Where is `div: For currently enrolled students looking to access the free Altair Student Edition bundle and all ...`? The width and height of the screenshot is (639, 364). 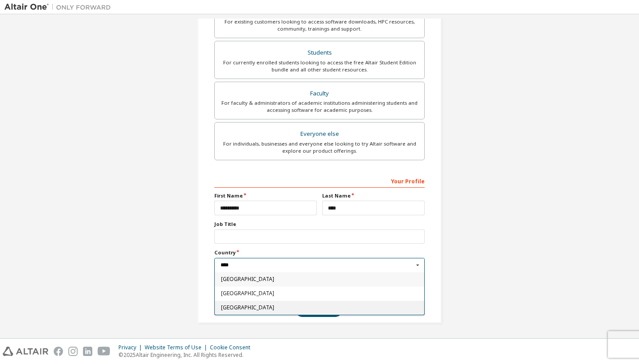
div: For currently enrolled students looking to access the free Altair Student Edition bundle and all ... is located at coordinates (320, 66).